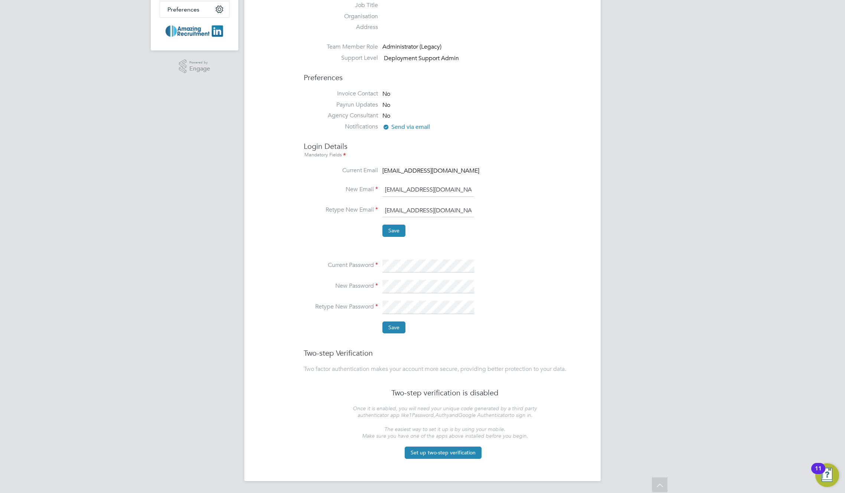 This screenshot has height=493, width=845. What do you see at coordinates (418, 47) in the screenshot?
I see `div: Administrator (Legacy)` at bounding box center [418, 47].